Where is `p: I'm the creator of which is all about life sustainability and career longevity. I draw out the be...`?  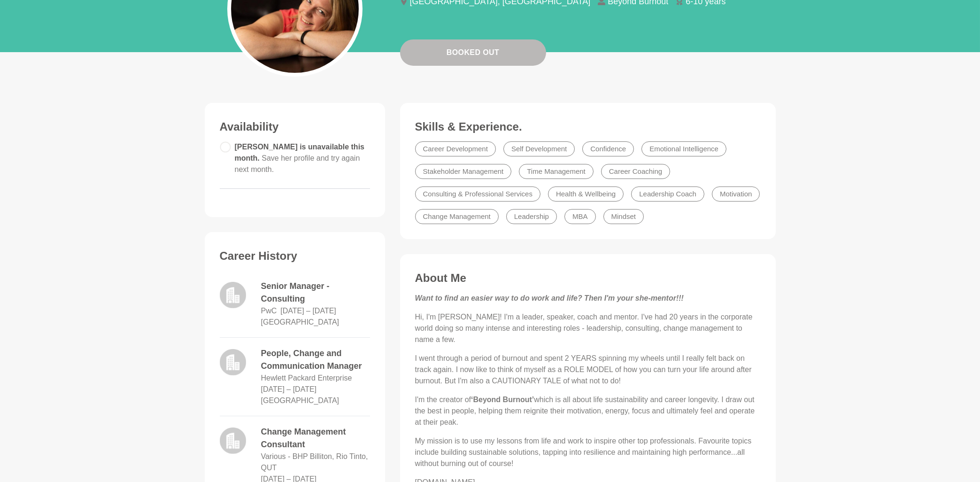 p: I'm the creator of which is all about life sustainability and career longevity. I draw out the be... is located at coordinates (588, 411).